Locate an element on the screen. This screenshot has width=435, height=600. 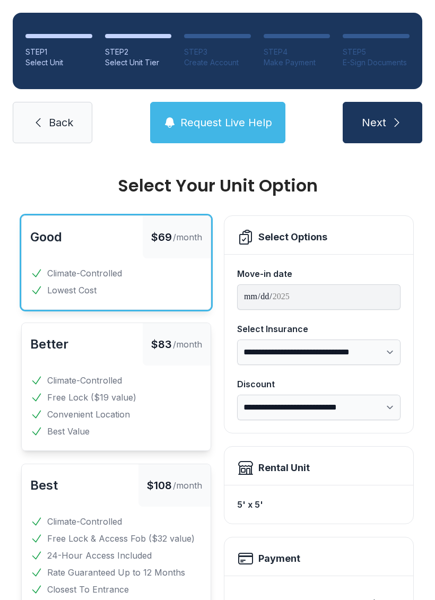
div: STEP 5 is located at coordinates (376, 52).